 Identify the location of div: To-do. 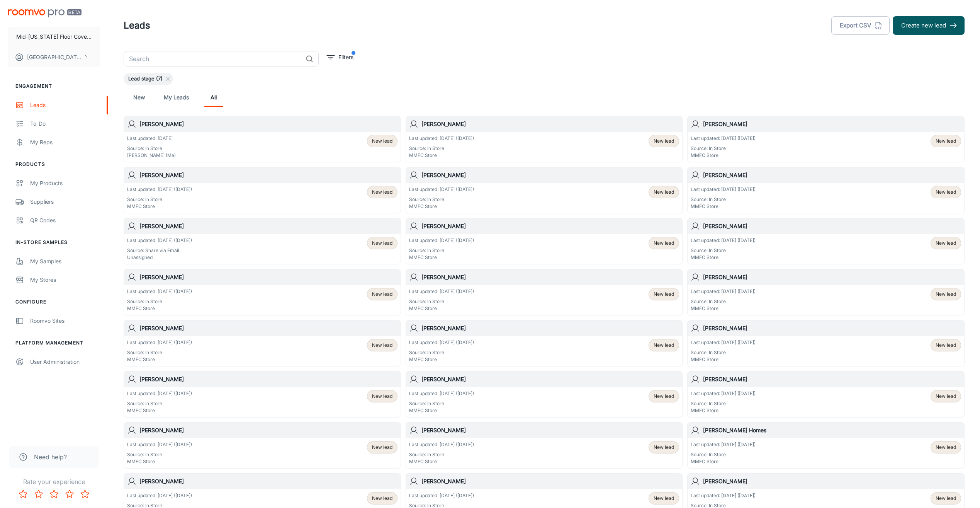
(65, 124).